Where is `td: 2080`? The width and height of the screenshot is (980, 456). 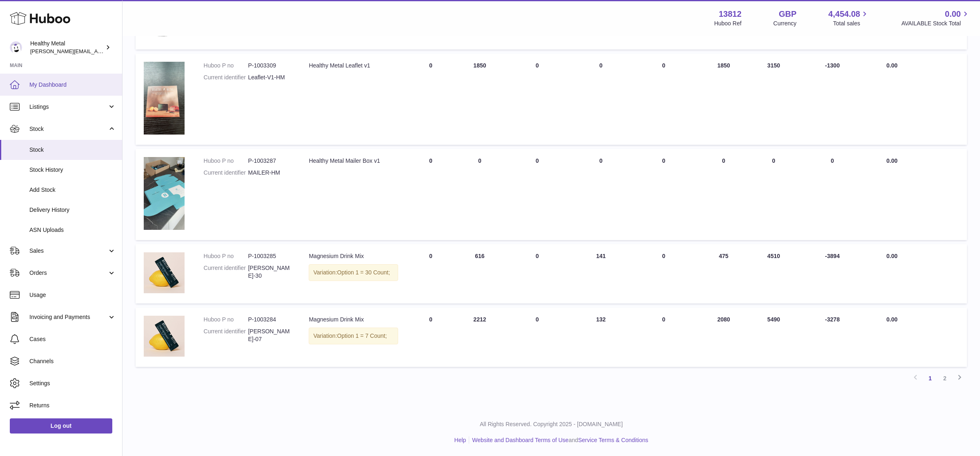
td: 2080 is located at coordinates (724, 337).